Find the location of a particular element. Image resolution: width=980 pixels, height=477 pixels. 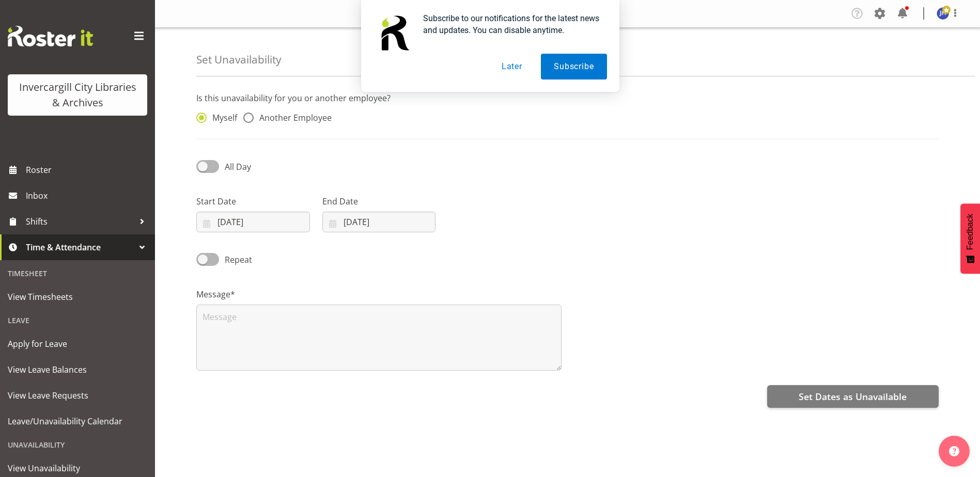

button: Later is located at coordinates (512, 66).